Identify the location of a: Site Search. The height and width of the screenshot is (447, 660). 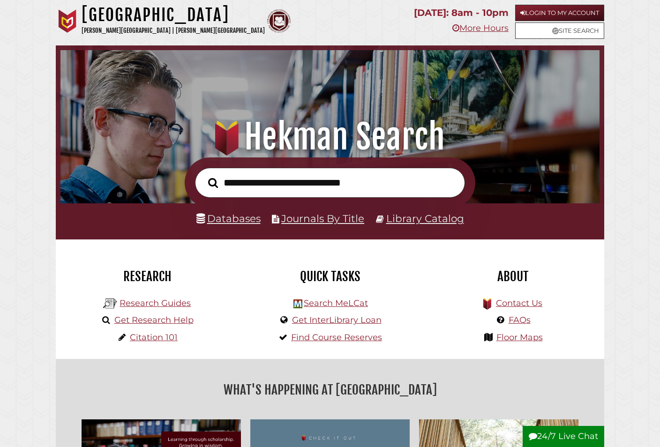
(560, 30).